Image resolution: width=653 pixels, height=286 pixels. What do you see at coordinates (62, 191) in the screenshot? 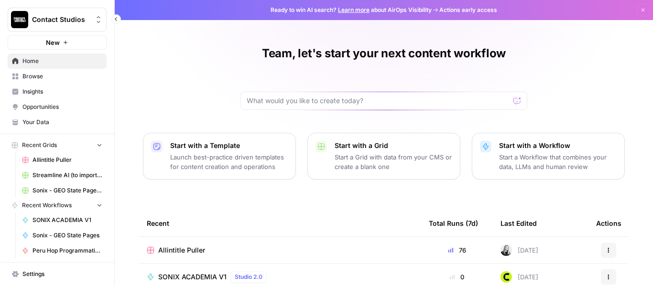
I see `a: Sonix - GEO State Pages Grid` at bounding box center [62, 191].